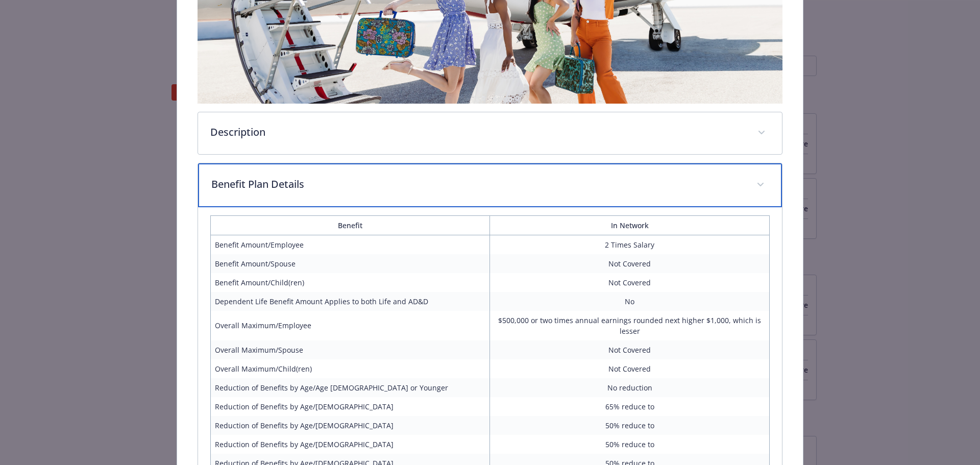 The image size is (980, 465). Describe the element at coordinates (630, 407) in the screenshot. I see `td: 65% reduce to` at that location.